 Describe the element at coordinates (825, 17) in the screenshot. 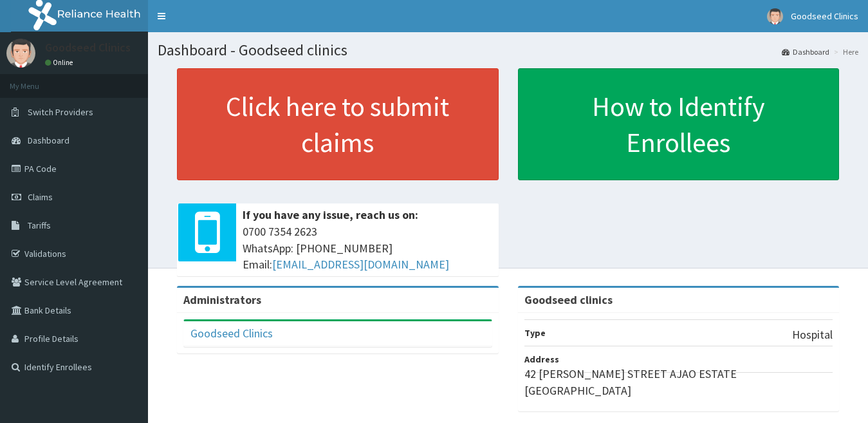

I see `span: Goodseed Clinics` at that location.